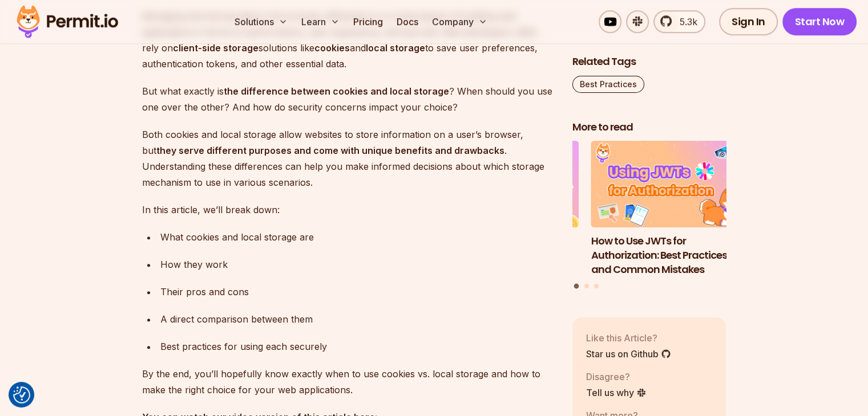 The width and height of the screenshot is (868, 416). I want to click on a: Star us on Github, so click(628, 354).